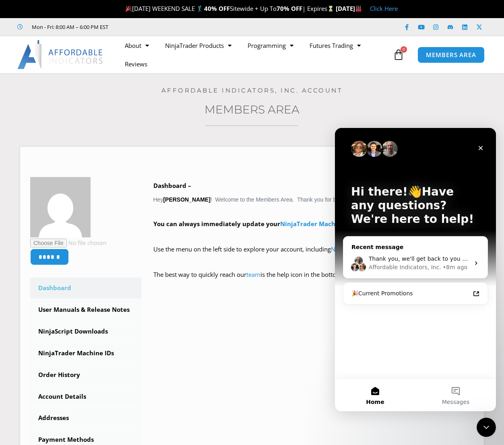 This screenshot has height=445, width=504. I want to click on p: Hi there!👋Have any questions? We're here to help!, so click(81, 77).